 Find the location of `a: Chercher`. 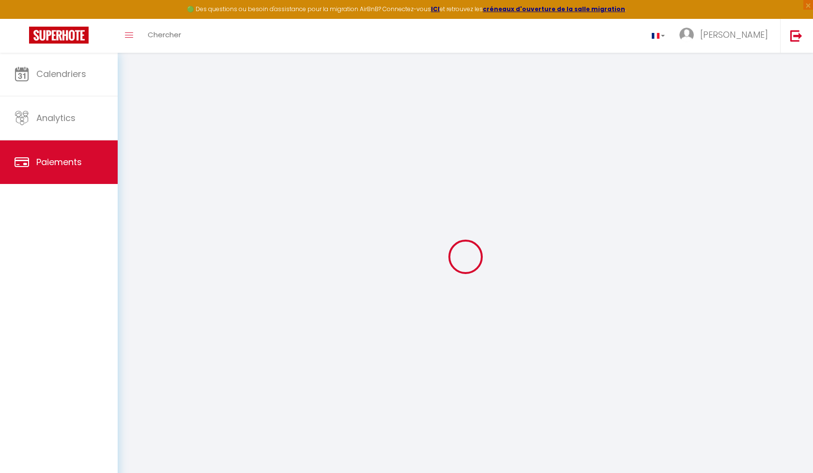

a: Chercher is located at coordinates (164, 36).